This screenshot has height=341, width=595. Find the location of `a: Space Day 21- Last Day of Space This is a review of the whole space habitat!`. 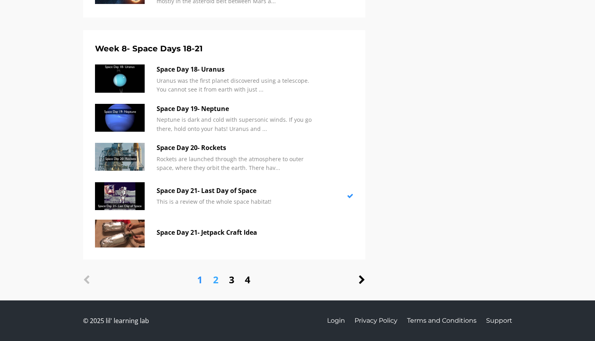

a: Space Day 21- Last Day of Space This is a review of the whole space habitat! is located at coordinates (224, 196).